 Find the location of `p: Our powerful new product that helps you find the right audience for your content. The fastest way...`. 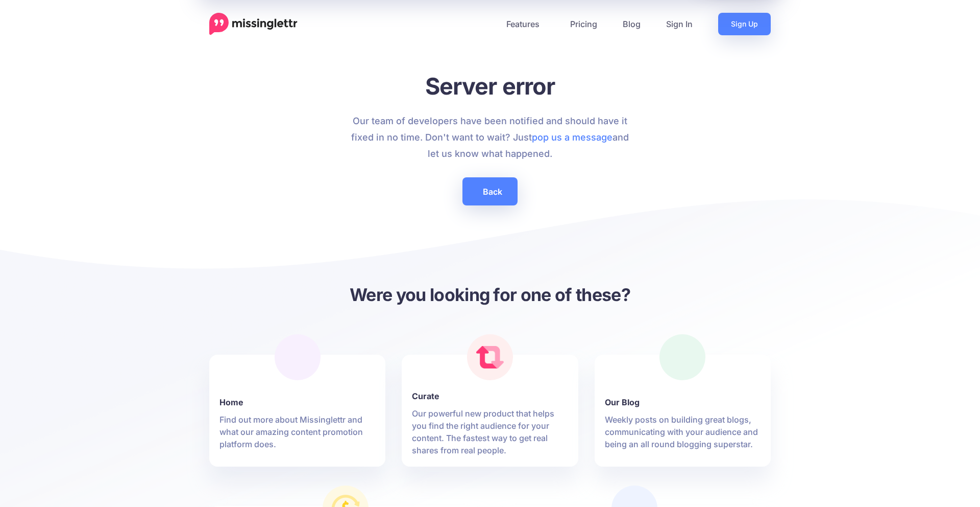

p: Our powerful new product that helps you find the right audience for your content. The fastest way... is located at coordinates (489, 431).